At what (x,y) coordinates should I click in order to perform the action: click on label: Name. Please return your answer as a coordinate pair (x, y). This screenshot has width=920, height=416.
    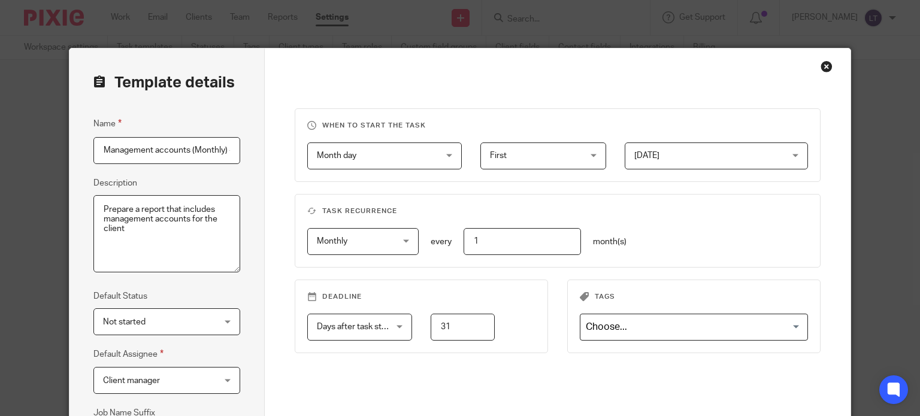
    Looking at the image, I should click on (107, 123).